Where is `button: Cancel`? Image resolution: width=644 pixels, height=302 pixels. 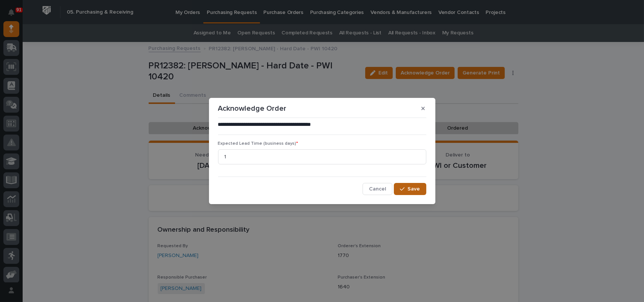 button: Cancel is located at coordinates (377, 189).